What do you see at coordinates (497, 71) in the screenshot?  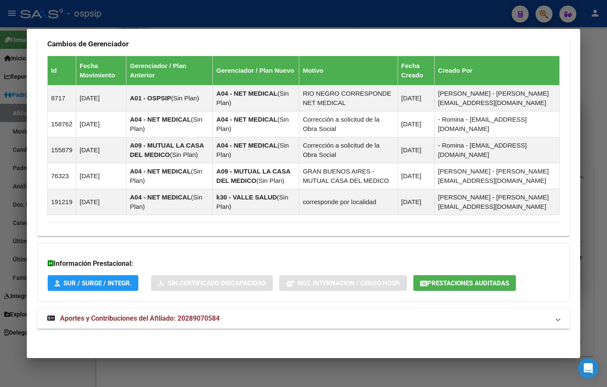 I see `th: Creado Por` at bounding box center [497, 71].